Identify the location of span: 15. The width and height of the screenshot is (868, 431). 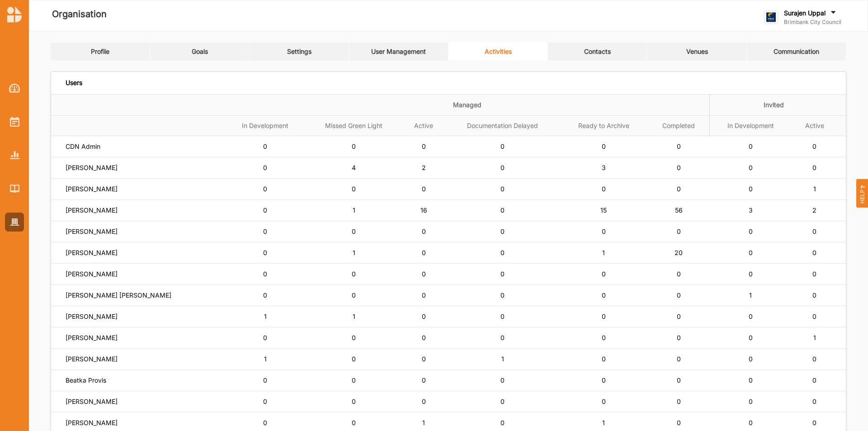
(603, 210).